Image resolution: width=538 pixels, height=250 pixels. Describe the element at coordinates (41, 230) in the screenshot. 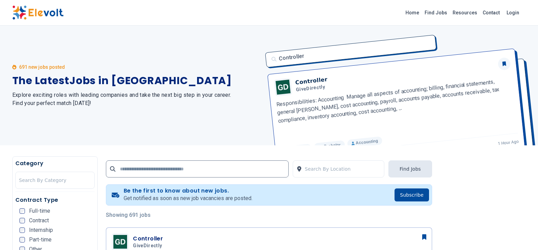

I see `span: Internship` at that location.